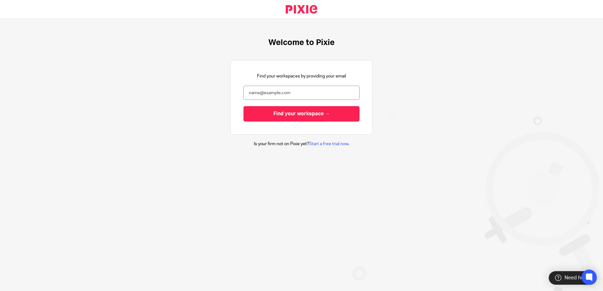  Describe the element at coordinates (329, 144) in the screenshot. I see `a: Start a free trial now` at that location.